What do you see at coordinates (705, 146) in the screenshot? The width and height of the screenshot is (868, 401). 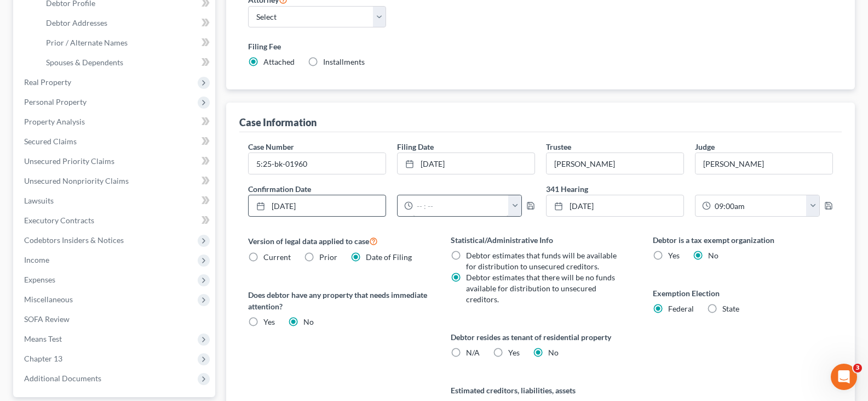 I see `label: Judge` at bounding box center [705, 146].